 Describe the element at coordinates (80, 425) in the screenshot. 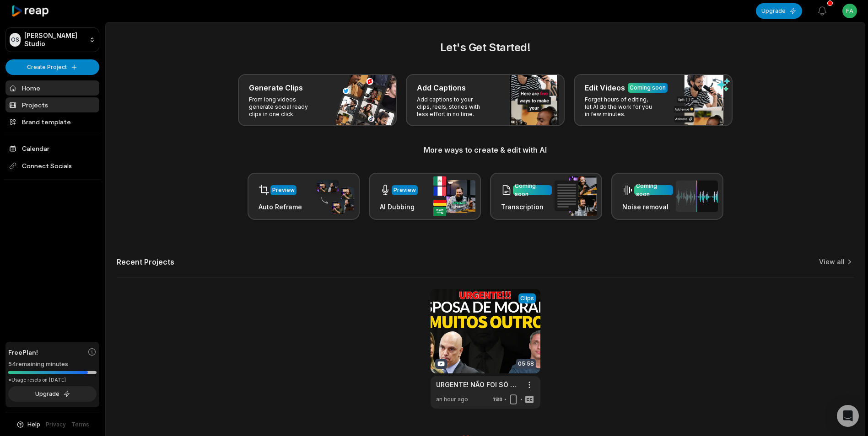

I see `a: Terms` at that location.